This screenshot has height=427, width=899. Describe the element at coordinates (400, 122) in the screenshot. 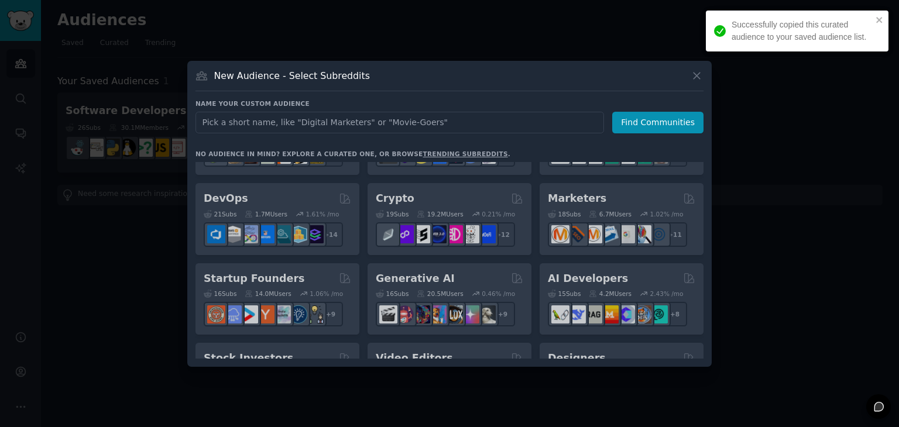

I see `input: Pick a short name, like "Digital Marketers" or "Movie-Goers"` at that location.